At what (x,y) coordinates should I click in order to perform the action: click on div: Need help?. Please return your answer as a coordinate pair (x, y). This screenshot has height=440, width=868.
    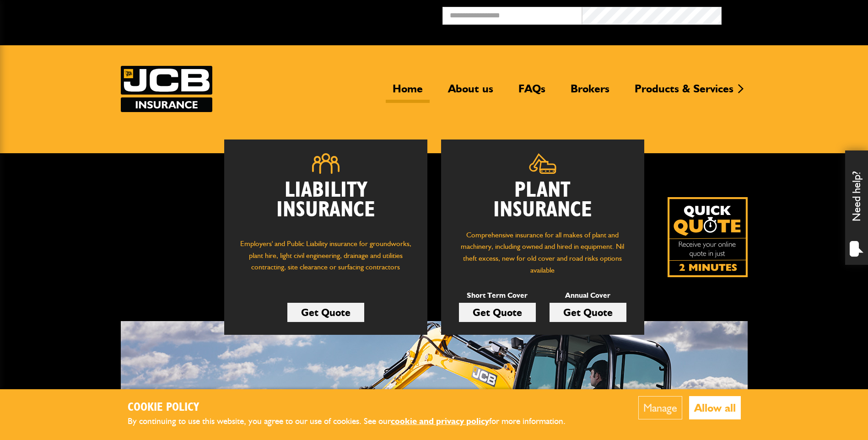
    Looking at the image, I should click on (857, 207).